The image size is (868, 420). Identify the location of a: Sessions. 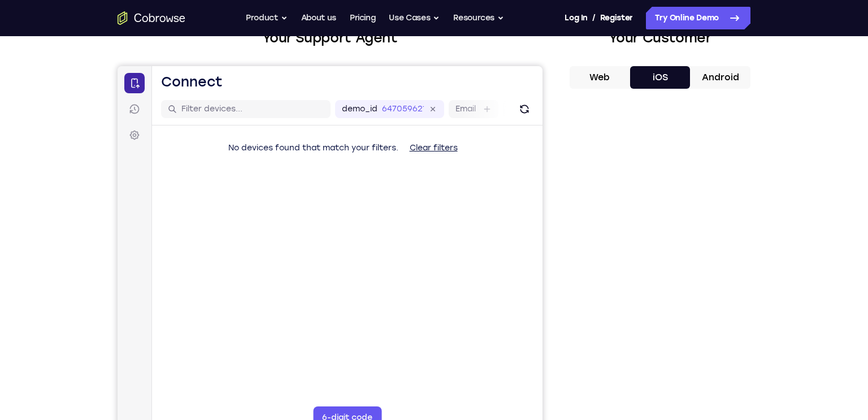
(17, 43).